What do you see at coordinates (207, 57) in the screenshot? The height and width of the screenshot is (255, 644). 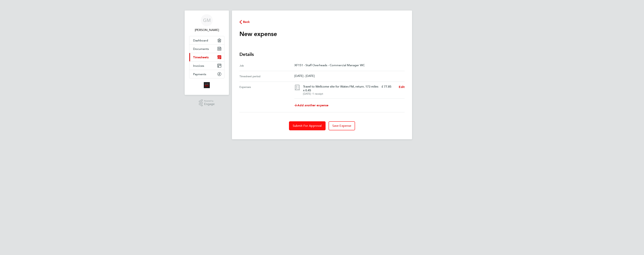 I see `a: Timesheets` at bounding box center [207, 57].